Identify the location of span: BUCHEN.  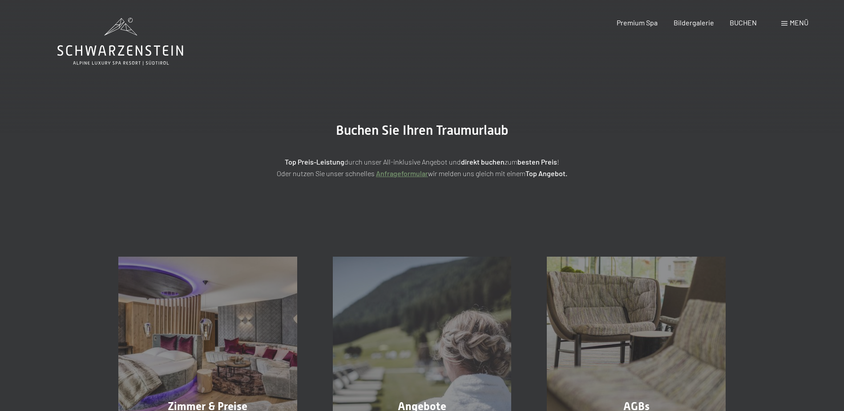
(743, 22).